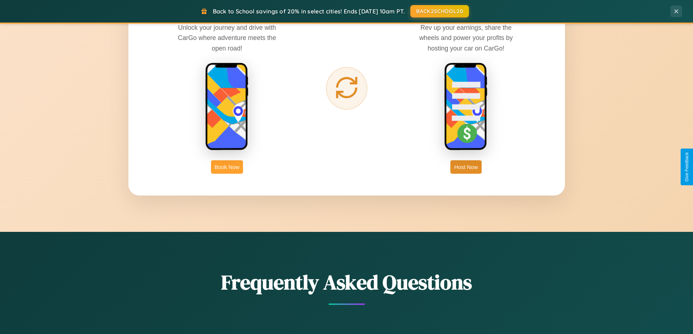  Describe the element at coordinates (227, 167) in the screenshot. I see `button: Book Now` at that location.